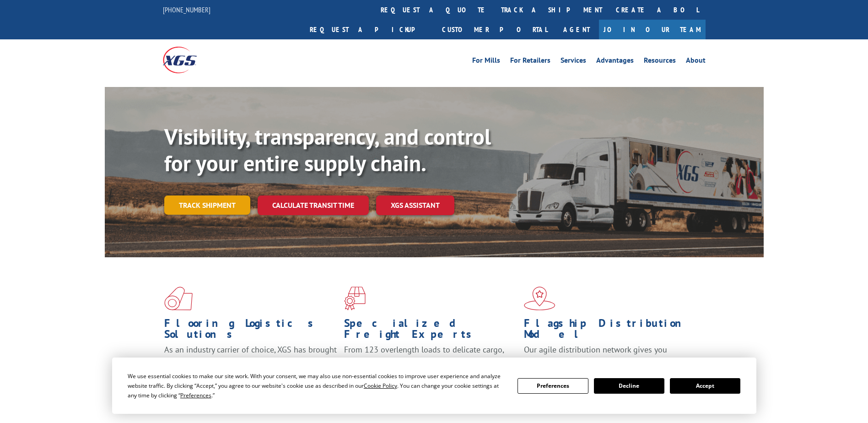  Describe the element at coordinates (328, 150) in the screenshot. I see `b: Visibility, transparency, and control for your entire supply chain.` at that location.